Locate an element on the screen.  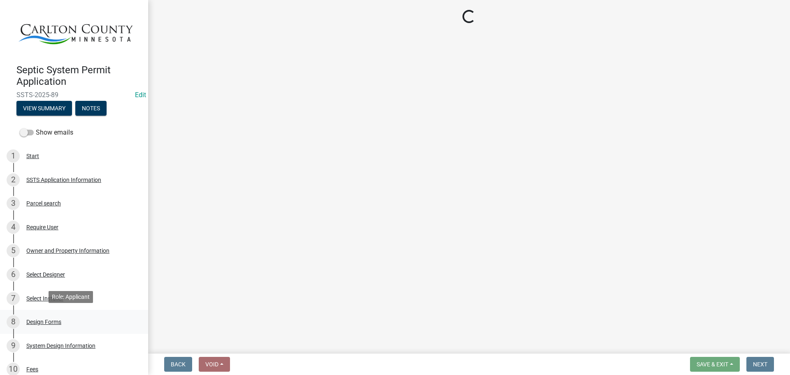
div: 7 is located at coordinates (13, 298).